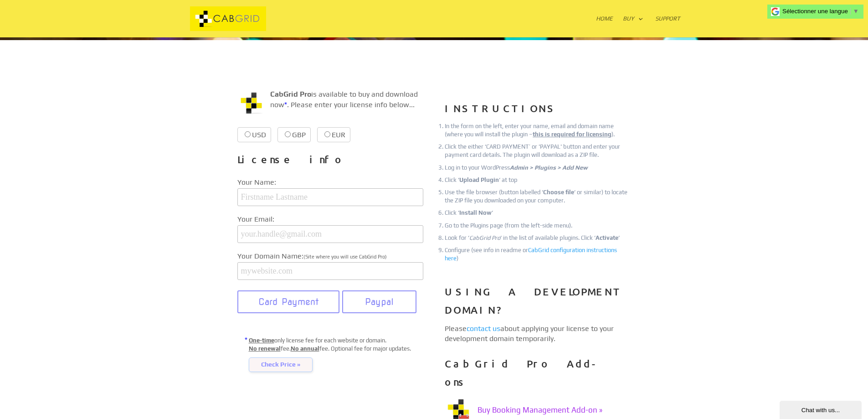  What do you see at coordinates (331, 197) in the screenshot?
I see `input: Firstname Lastname` at bounding box center [331, 197].